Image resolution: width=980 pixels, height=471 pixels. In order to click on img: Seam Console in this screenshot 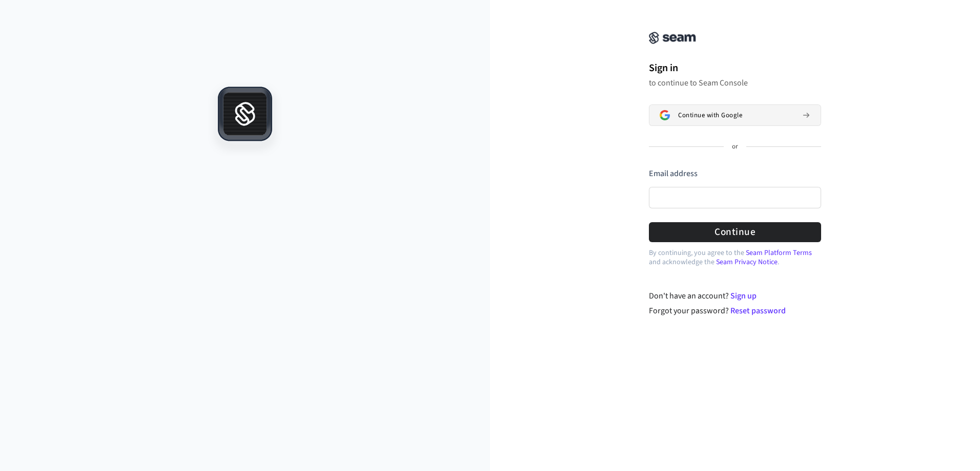, I will do `click(673, 38)`.